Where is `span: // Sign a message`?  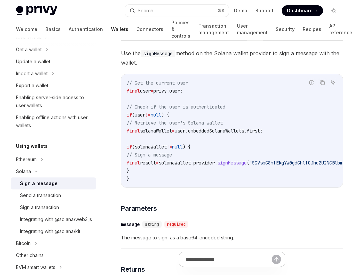 span: // Sign a message is located at coordinates (149, 155).